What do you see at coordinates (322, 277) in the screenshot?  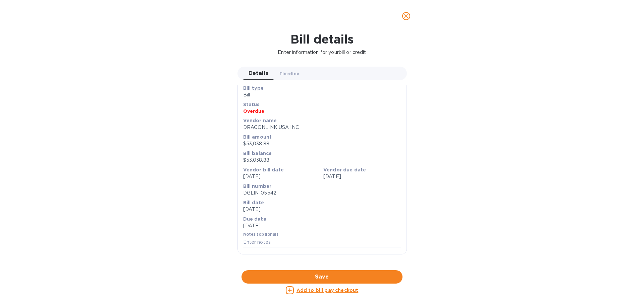 I see `span: Save` at bounding box center [322, 277].